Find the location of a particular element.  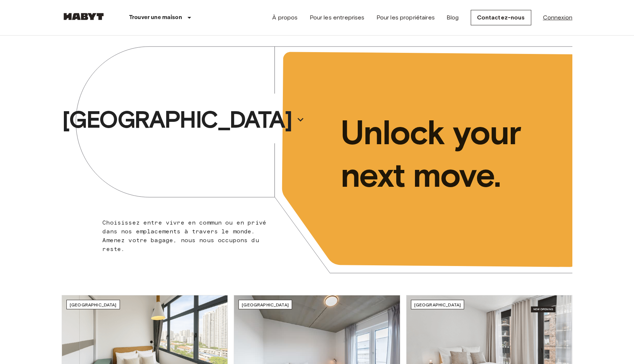

a: Contactez-nous is located at coordinates (501, 18).